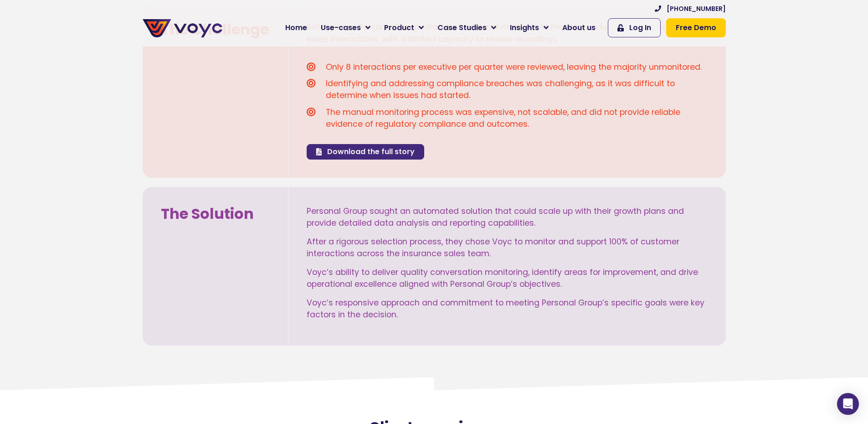 The width and height of the screenshot is (868, 424). Describe the element at coordinates (847, 404) in the screenshot. I see `div: Open Intercom Messenger` at that location.